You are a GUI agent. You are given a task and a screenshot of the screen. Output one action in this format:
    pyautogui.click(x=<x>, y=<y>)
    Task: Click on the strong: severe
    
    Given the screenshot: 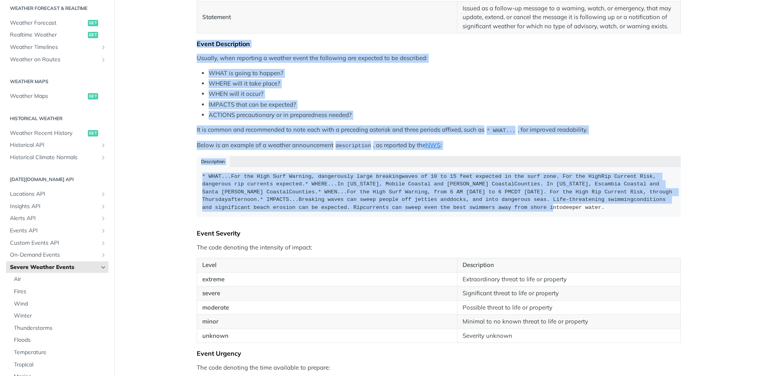 What is the action you would take?
    pyautogui.click(x=211, y=292)
    